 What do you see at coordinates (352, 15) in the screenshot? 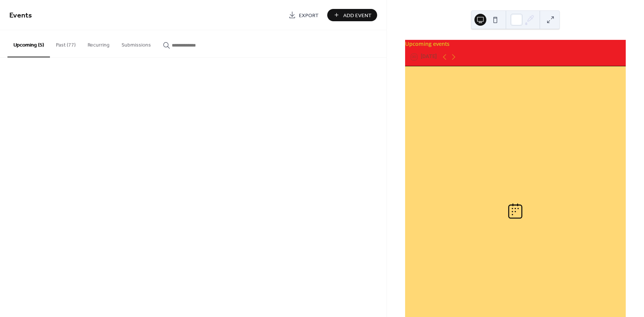
I see `button: Add Event` at bounding box center [352, 15].